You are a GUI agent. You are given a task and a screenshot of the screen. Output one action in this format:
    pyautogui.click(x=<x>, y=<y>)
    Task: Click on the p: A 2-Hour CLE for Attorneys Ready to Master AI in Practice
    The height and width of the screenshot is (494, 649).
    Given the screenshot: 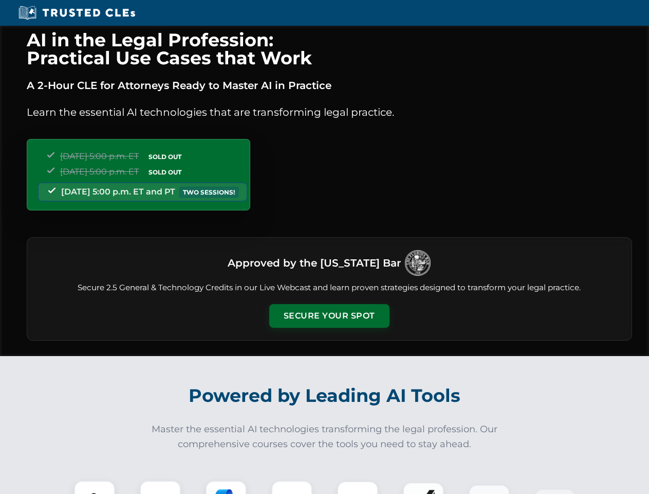 What is the action you would take?
    pyautogui.click(x=330, y=85)
    